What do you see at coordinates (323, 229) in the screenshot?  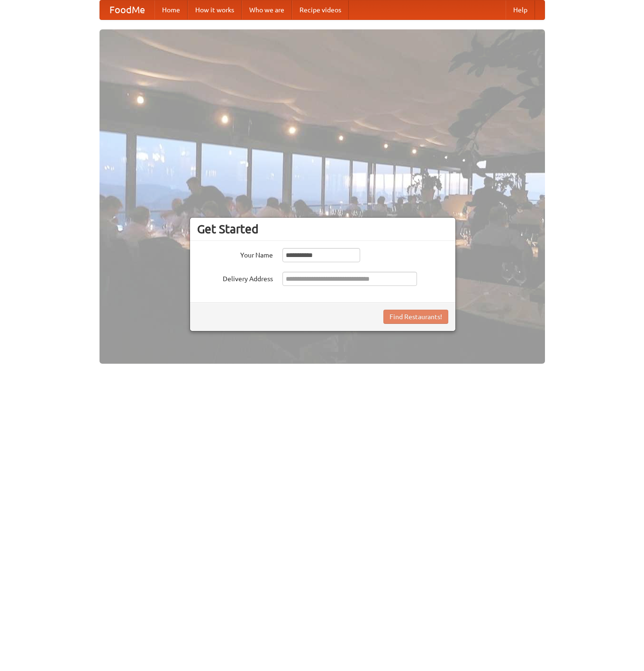 I see `h3: Get Started` at bounding box center [323, 229].